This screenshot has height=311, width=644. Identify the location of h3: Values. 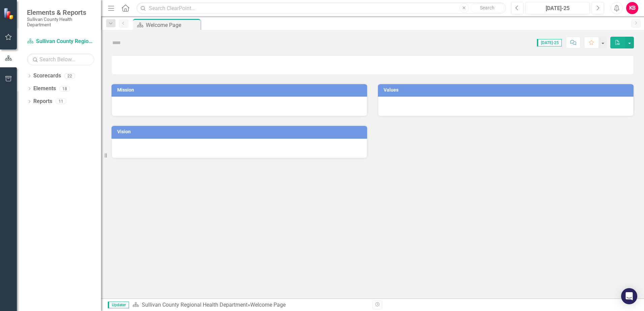
(507, 90).